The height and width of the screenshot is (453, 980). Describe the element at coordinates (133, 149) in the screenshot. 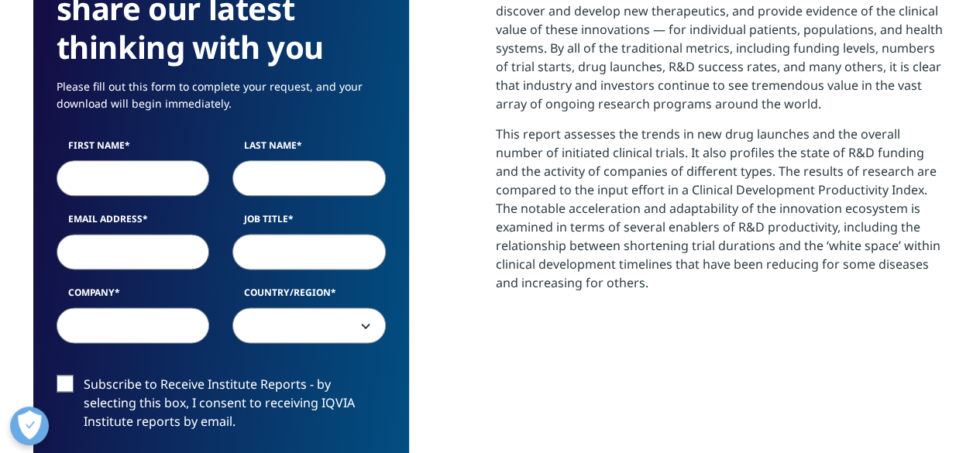

I see `label: First Name` at that location.